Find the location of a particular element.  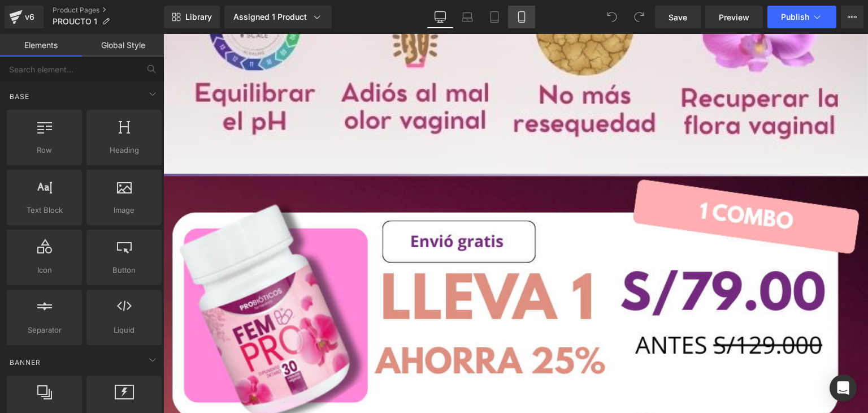

div: Assigned 1 Product is located at coordinates (278, 17).